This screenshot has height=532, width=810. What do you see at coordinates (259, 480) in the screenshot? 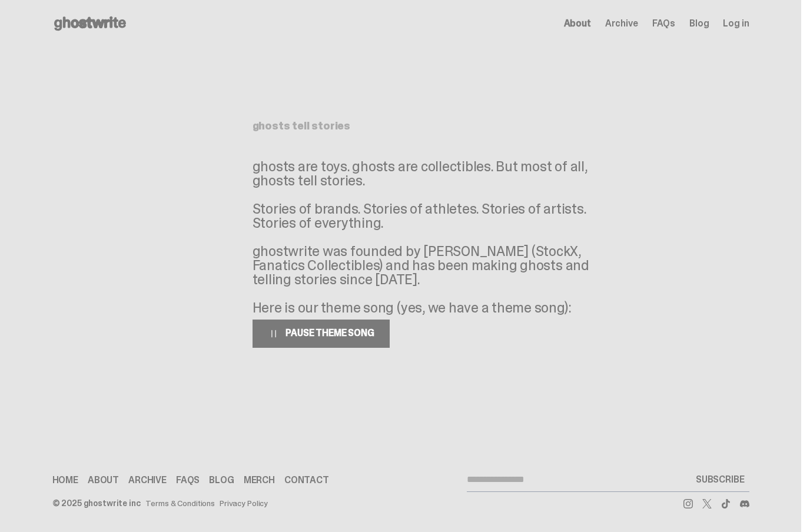
I see `a: Merch` at bounding box center [259, 480].